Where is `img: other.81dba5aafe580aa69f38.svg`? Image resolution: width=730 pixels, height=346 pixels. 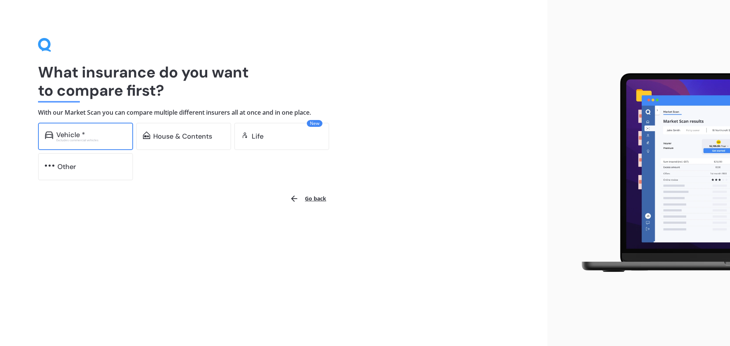
img: other.81dba5aafe580aa69f38.svg is located at coordinates (49, 166).